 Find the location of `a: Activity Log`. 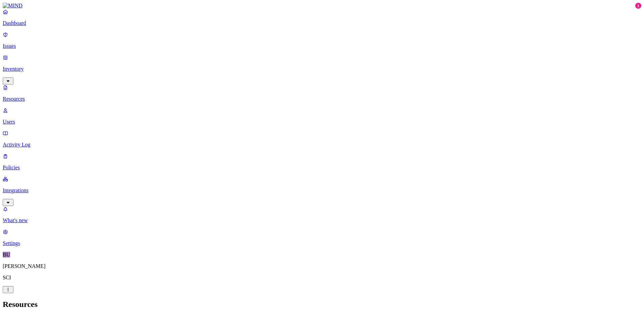

a: Activity Log is located at coordinates (322, 139).